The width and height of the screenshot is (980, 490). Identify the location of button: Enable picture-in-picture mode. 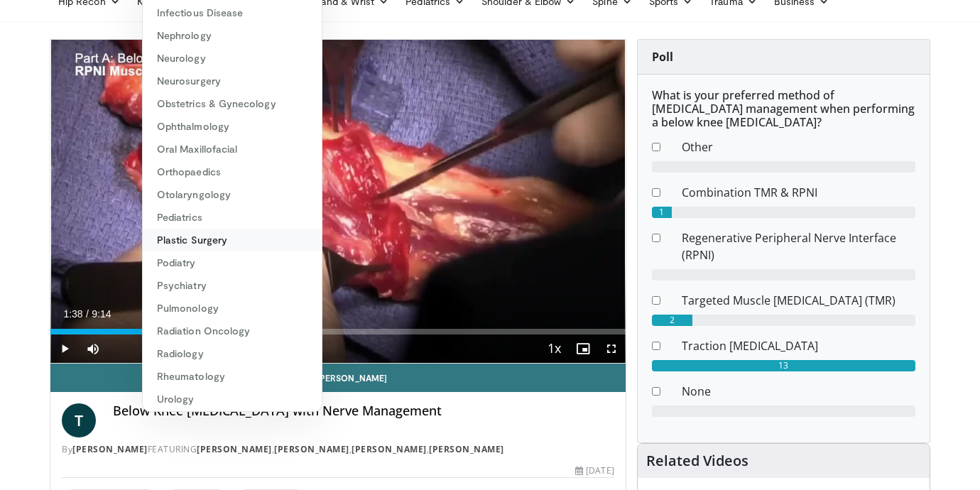
(583, 349).